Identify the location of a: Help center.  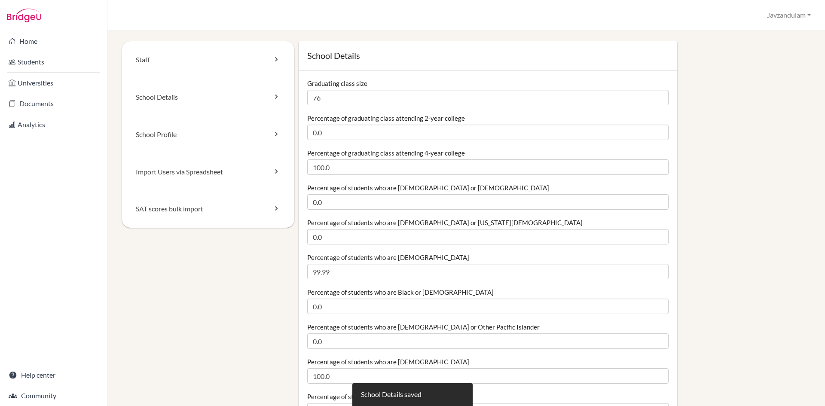
(53, 375).